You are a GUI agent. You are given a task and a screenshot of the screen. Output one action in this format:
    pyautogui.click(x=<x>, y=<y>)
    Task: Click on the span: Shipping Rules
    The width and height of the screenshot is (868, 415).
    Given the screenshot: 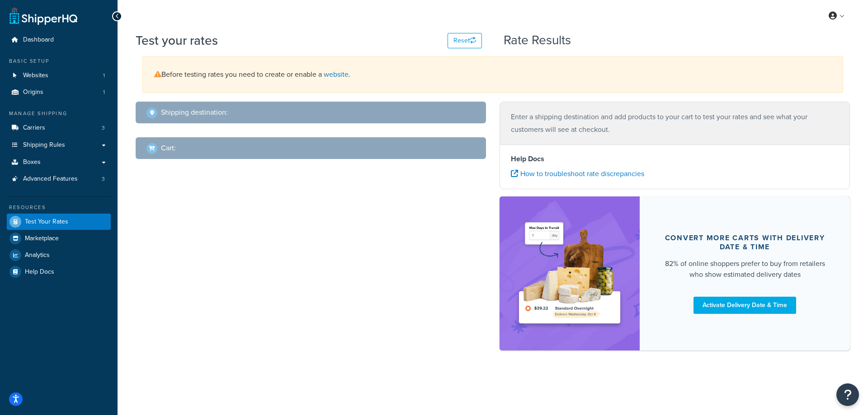 What is the action you would take?
    pyautogui.click(x=44, y=145)
    